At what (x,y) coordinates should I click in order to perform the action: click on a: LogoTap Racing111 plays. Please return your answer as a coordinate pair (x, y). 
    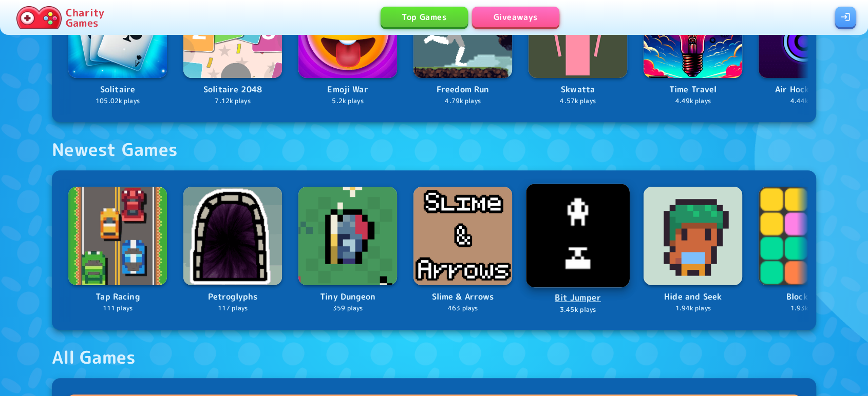
    Looking at the image, I should click on (117, 250).